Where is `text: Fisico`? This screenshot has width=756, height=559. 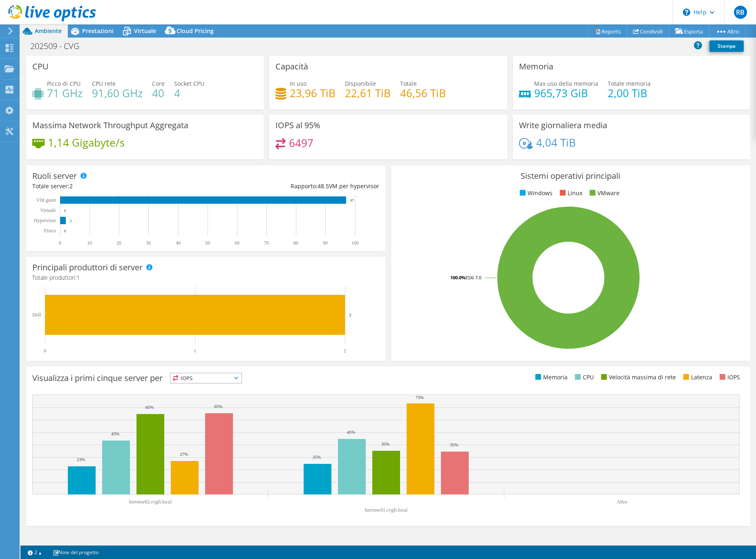 text: Fisico is located at coordinates (50, 231).